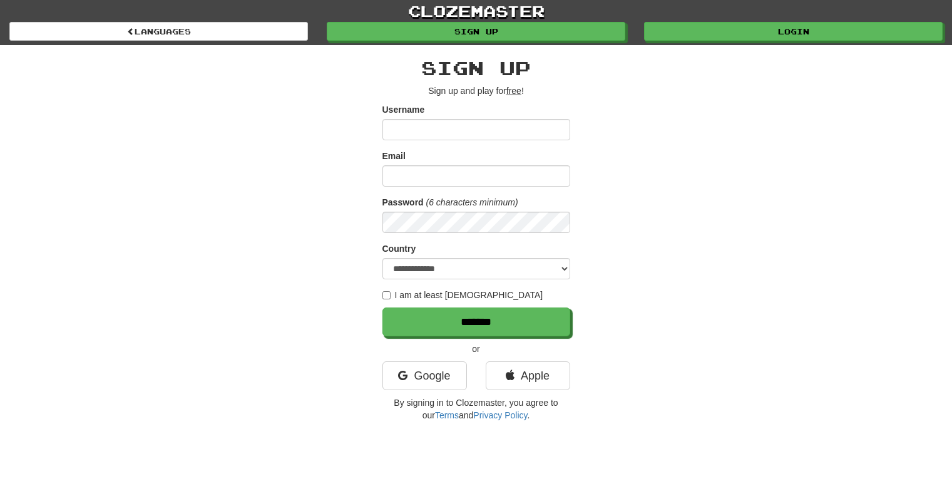 The width and height of the screenshot is (952, 486). Describe the element at coordinates (500, 415) in the screenshot. I see `a: Privacy Policy` at that location.